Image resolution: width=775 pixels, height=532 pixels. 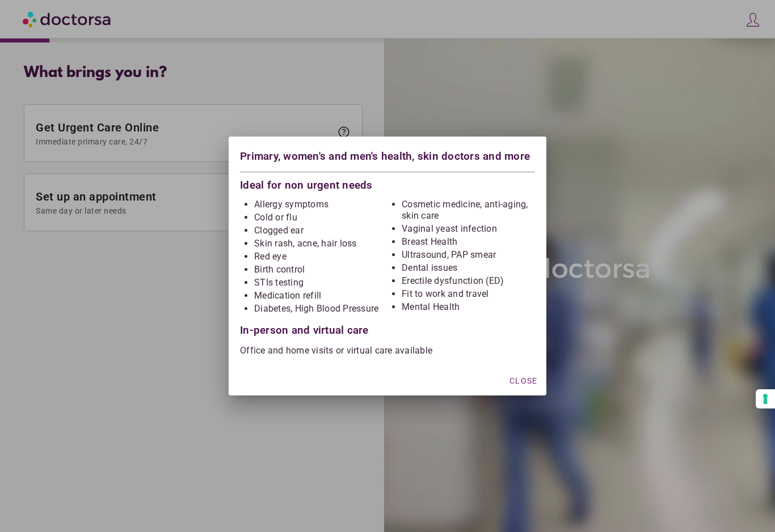 I want to click on li: Mental Health, so click(x=468, y=307).